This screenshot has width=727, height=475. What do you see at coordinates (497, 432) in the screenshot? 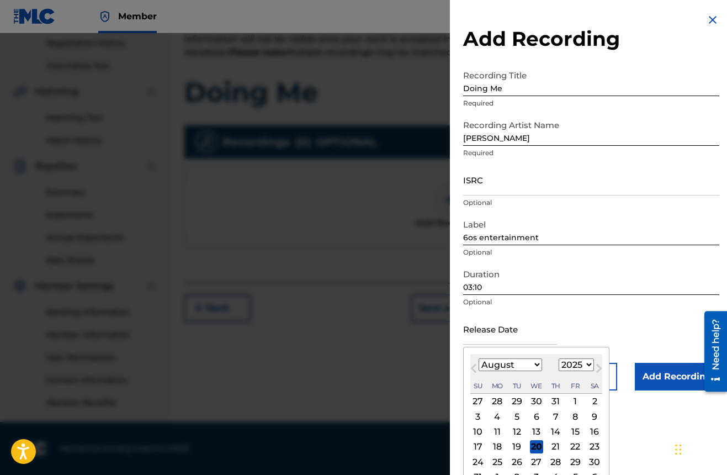
I see `div: Choose Monday, August 11th, 2025` at bounding box center [497, 432].